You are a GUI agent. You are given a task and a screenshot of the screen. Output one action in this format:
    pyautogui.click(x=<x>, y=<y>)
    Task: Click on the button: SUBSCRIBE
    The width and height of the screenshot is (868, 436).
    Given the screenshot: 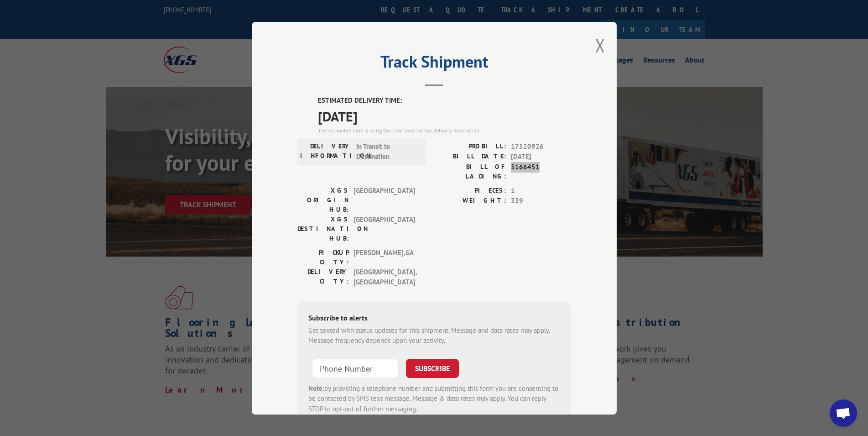 What is the action you would take?
    pyautogui.click(x=432, y=368)
    